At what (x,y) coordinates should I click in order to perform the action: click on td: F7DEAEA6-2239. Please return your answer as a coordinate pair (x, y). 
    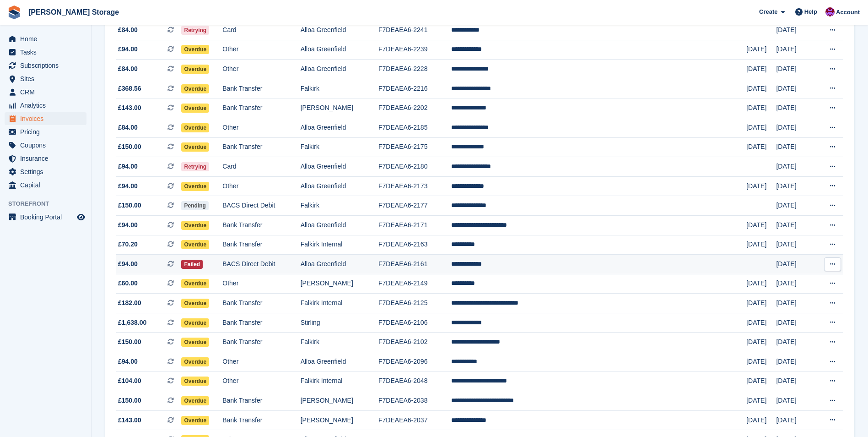
    Looking at the image, I should click on (414, 50).